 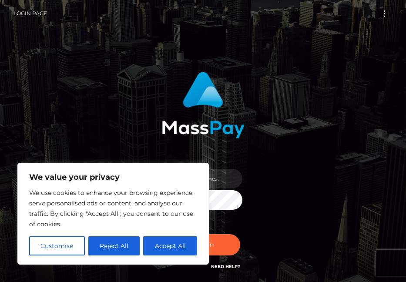 I want to click on div: We value your privacy, so click(x=113, y=213).